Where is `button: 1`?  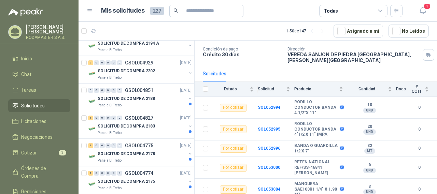
button: 1 is located at coordinates (422, 11).